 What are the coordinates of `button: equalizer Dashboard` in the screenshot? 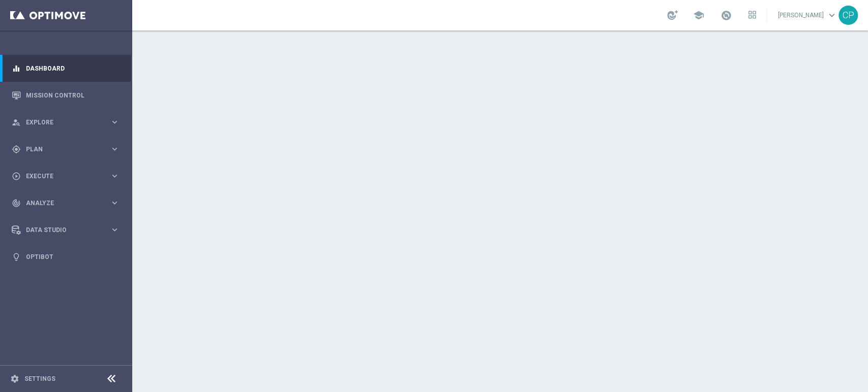 It's located at (65, 69).